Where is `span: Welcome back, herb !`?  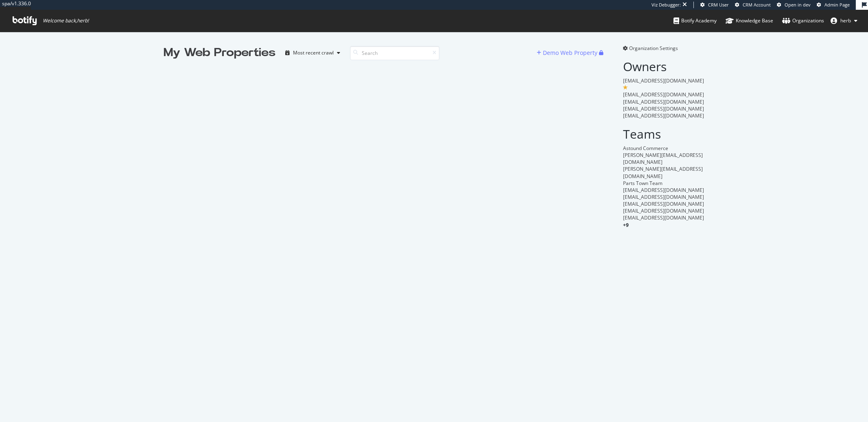 span: Welcome back, herb ! is located at coordinates (66, 21).